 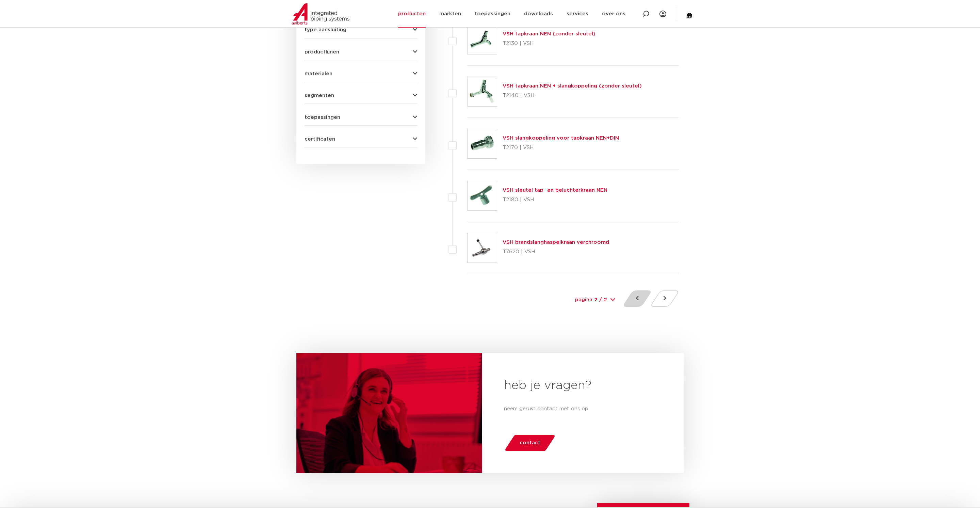 I want to click on h2: heb je vragen?, so click(x=583, y=385).